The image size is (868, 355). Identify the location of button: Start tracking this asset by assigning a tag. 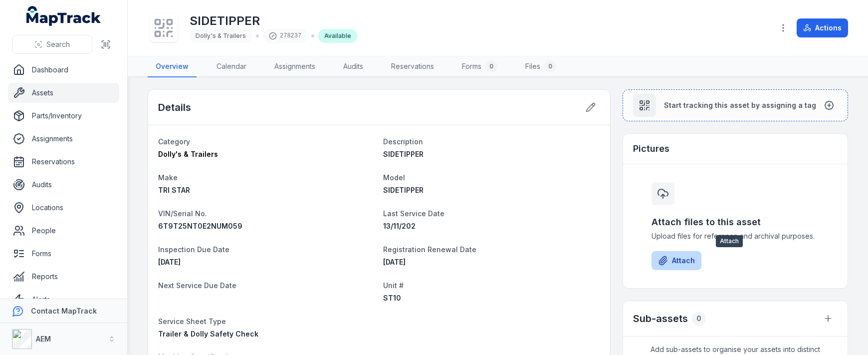
(735, 105).